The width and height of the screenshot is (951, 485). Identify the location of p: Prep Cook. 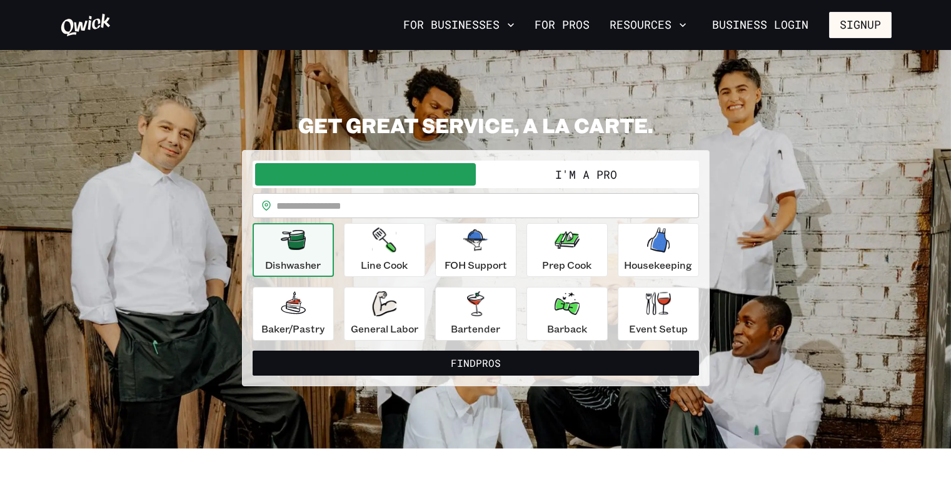
(567, 265).